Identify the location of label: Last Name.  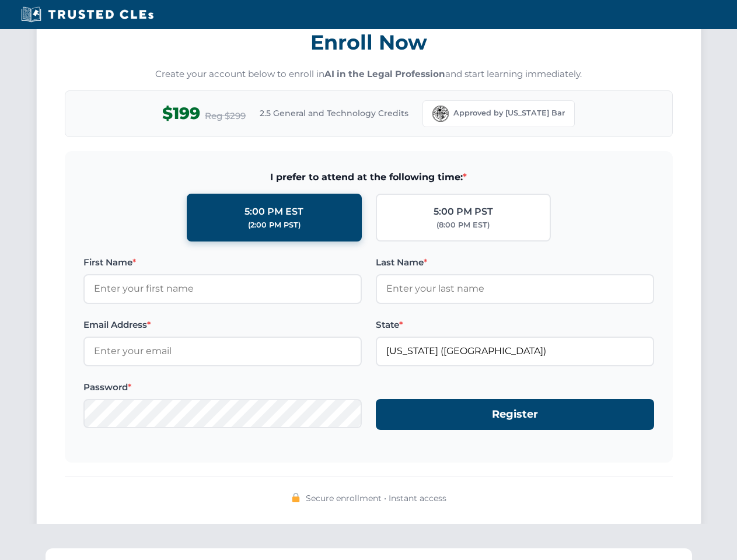
(515, 262).